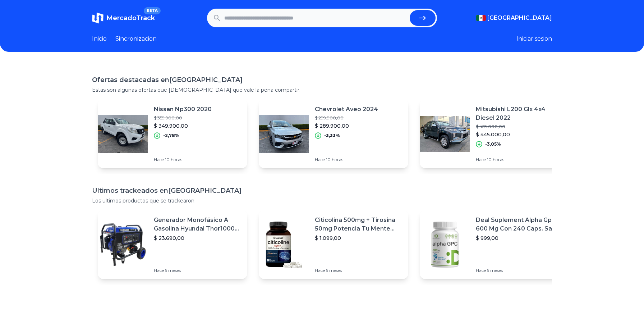  What do you see at coordinates (481, 18) in the screenshot?
I see `img: Mexico` at bounding box center [481, 18].